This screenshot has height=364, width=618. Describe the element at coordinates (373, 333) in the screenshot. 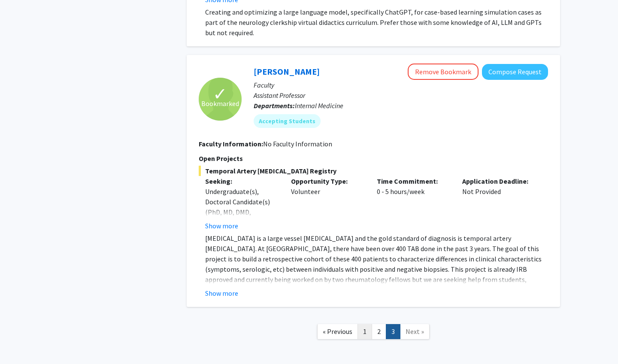

I see `nav: Page navigation` at that location.